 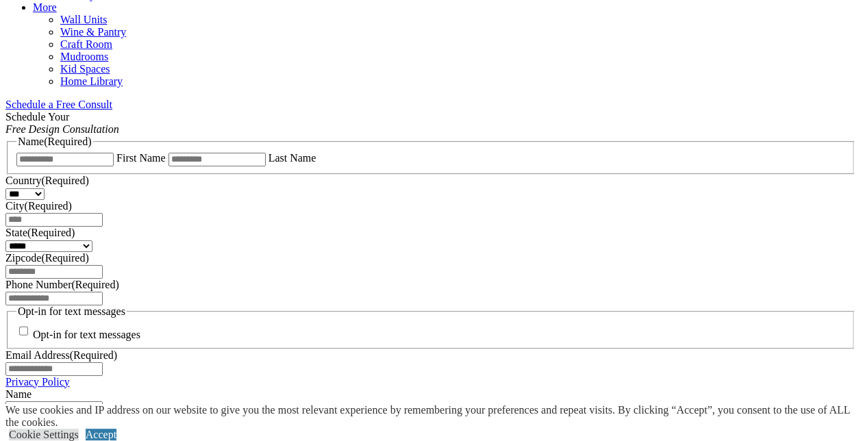 I want to click on a: Accept, so click(x=101, y=434).